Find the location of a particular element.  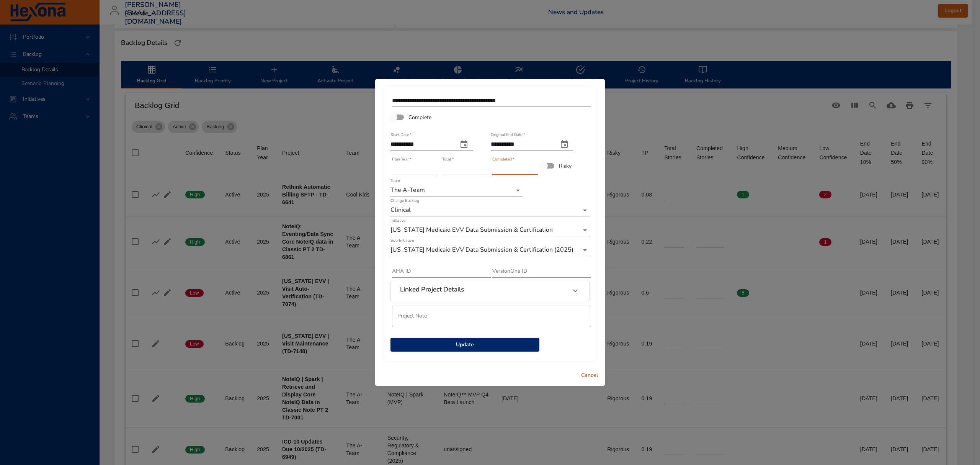

label: Initiative is located at coordinates (398, 221).